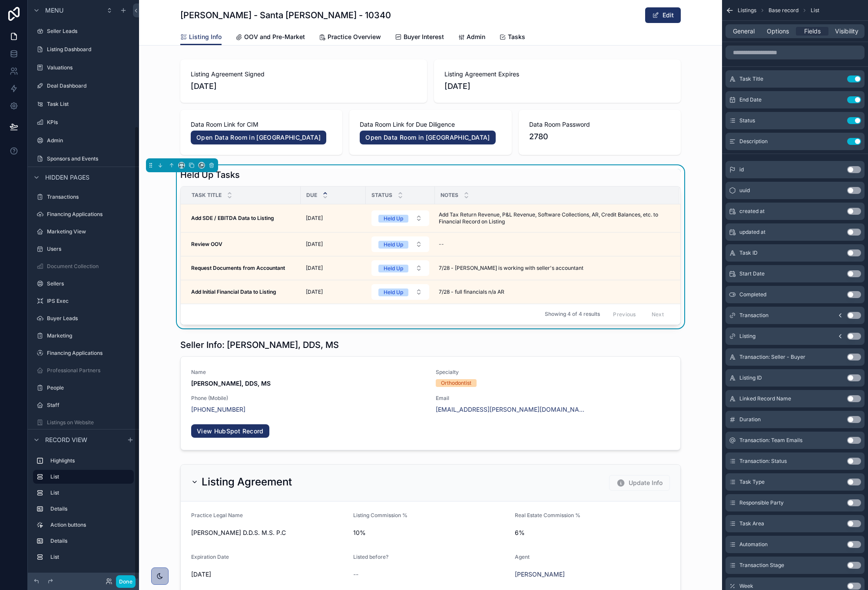  Describe the element at coordinates (778, 31) in the screenshot. I see `span: Options` at that location.